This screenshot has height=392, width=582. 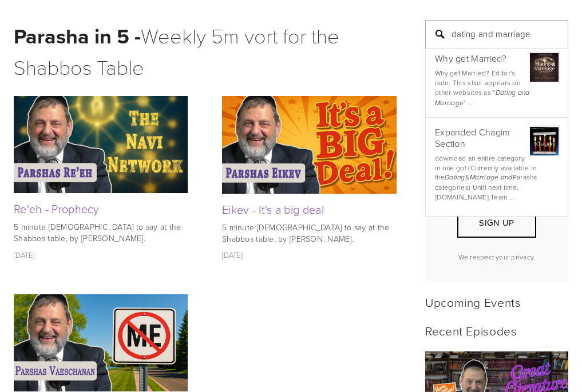 What do you see at coordinates (101, 145) in the screenshot?
I see `img: Re'eh - Prophecy` at bounding box center [101, 145].